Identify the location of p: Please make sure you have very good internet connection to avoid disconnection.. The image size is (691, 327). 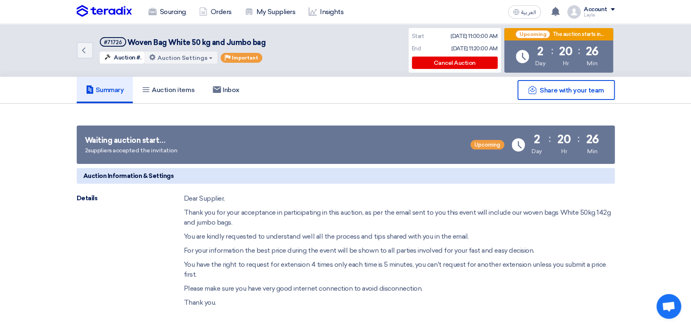
(399, 288).